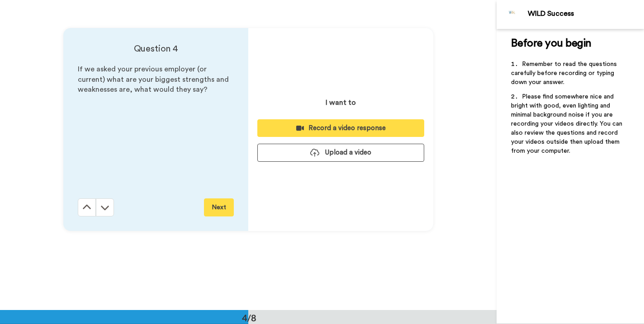 The height and width of the screenshot is (324, 644). Describe the element at coordinates (156, 49) in the screenshot. I see `h4: Question 4` at that location.